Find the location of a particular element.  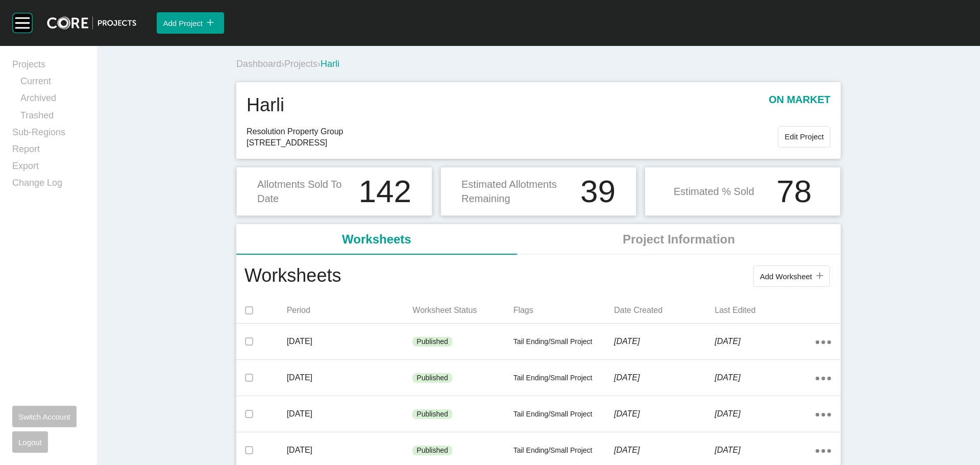

span: Switch Account is located at coordinates (44, 417).